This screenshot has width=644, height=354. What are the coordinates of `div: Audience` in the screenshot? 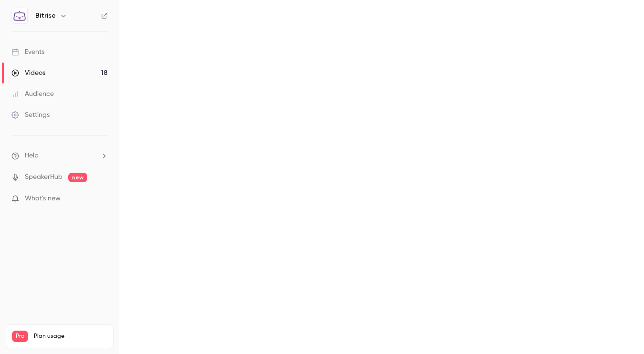 It's located at (32, 94).